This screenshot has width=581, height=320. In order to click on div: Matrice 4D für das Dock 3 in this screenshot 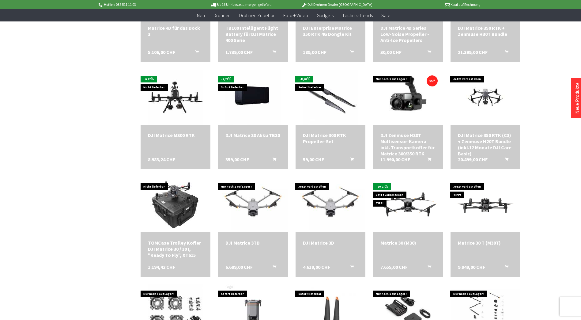, I will do `click(175, 31)`.